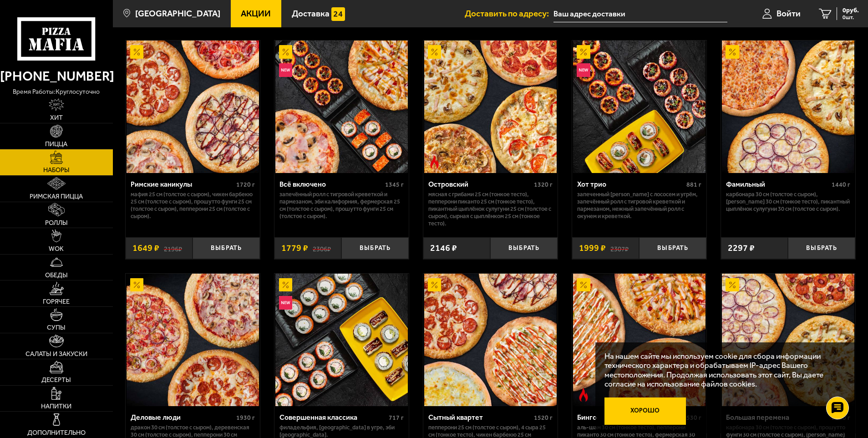  I want to click on span: 1999 ₽, so click(592, 248).